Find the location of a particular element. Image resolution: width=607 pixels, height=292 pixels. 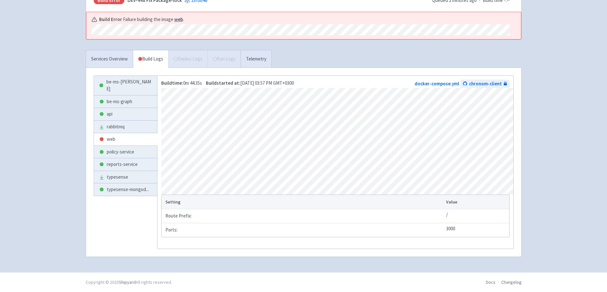

strong: Build time: is located at coordinates (172, 83).